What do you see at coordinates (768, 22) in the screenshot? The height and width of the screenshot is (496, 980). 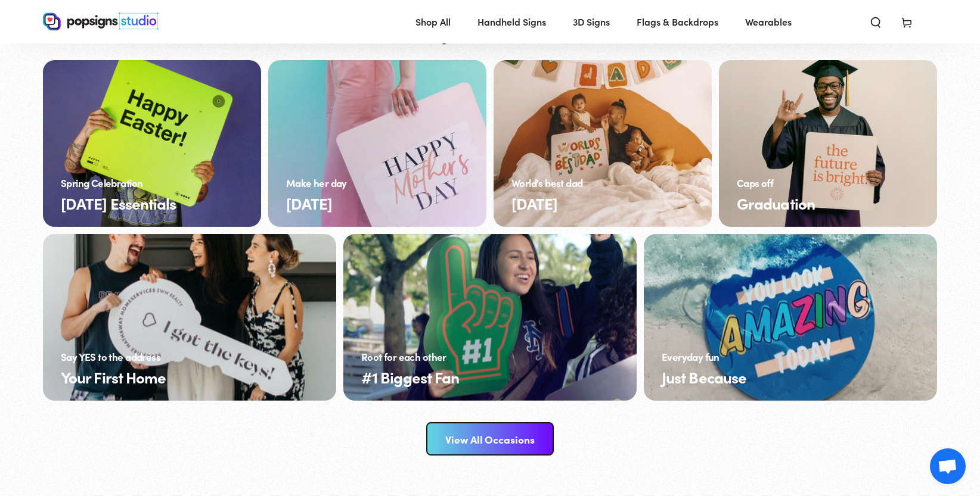 I see `span: Wearables` at bounding box center [768, 22].